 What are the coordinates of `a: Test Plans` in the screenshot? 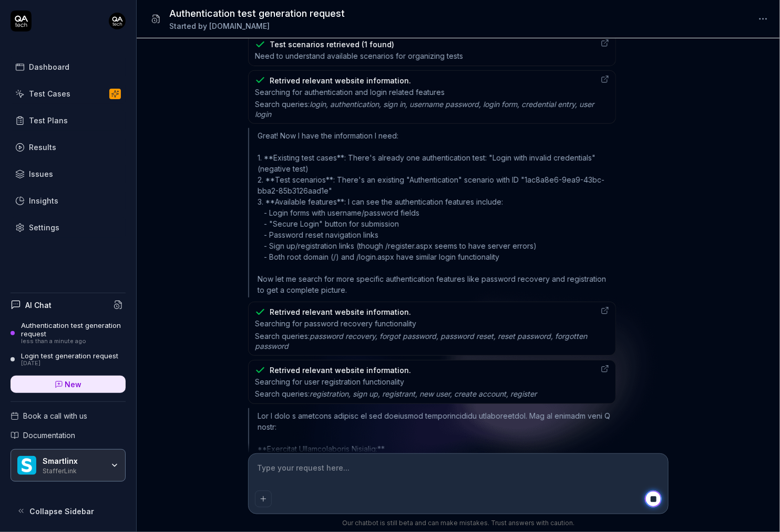 It's located at (68, 120).